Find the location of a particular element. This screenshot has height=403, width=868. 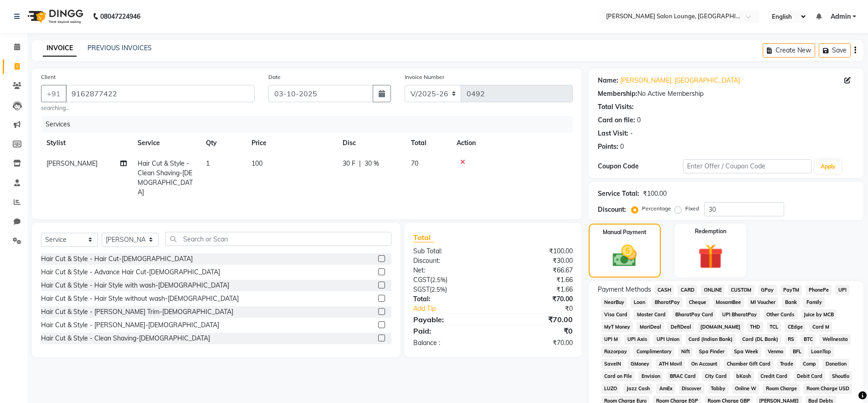

button: Apply is located at coordinates (828, 166).